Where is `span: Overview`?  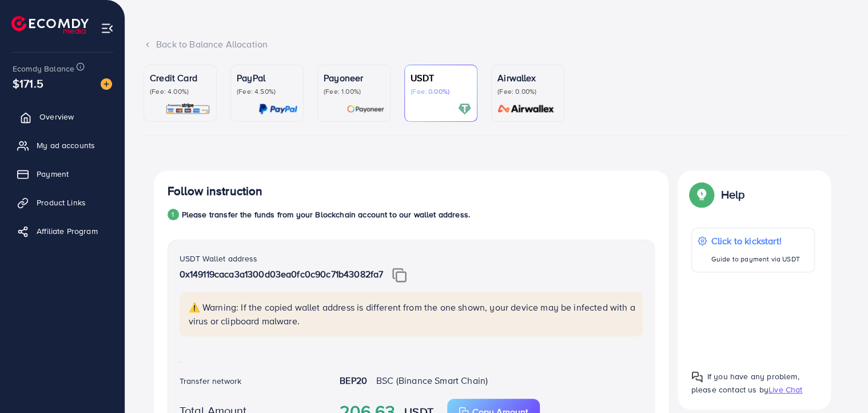 span: Overview is located at coordinates (57, 117).